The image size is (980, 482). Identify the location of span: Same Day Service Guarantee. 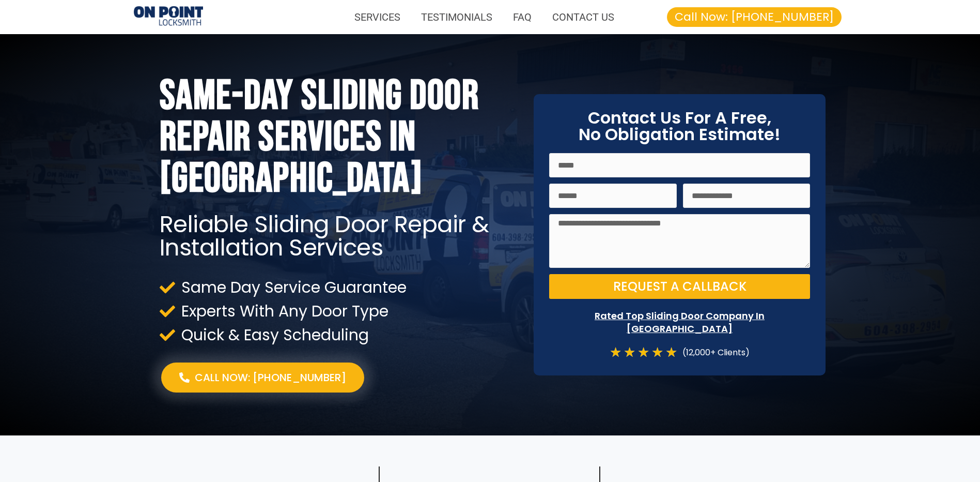
(293, 287).